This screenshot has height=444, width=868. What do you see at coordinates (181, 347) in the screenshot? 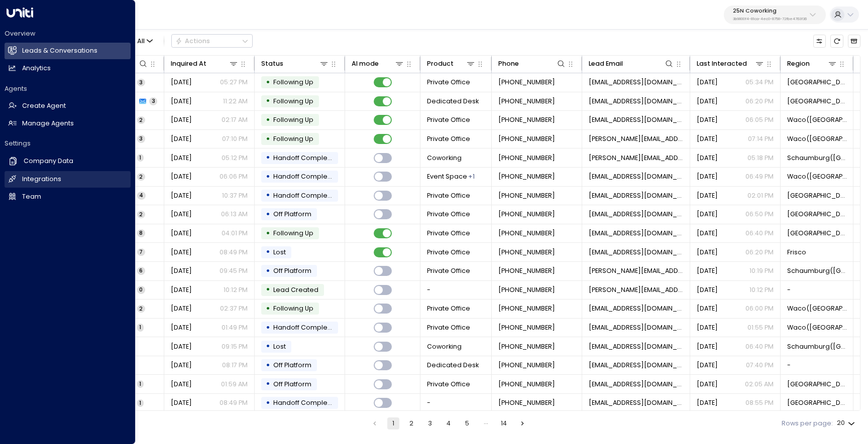
I see `span: Jul 16, 2025` at bounding box center [181, 347].